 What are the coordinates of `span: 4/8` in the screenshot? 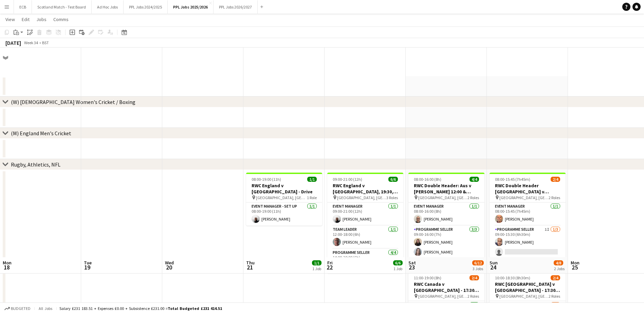 It's located at (558, 262).